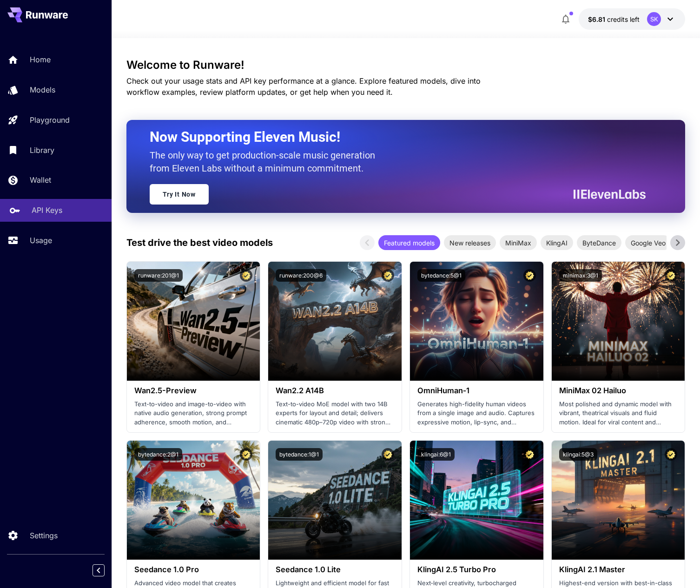  Describe the element at coordinates (335, 390) in the screenshot. I see `h3: Wan2.2 A14B` at that location.